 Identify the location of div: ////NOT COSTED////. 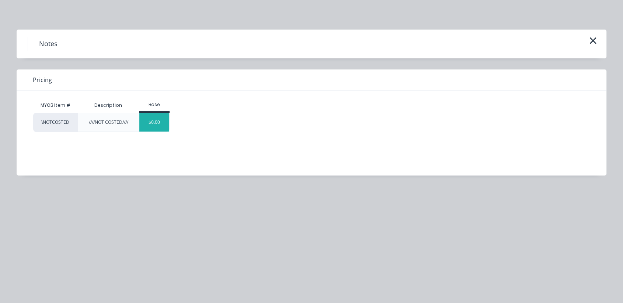
(108, 122).